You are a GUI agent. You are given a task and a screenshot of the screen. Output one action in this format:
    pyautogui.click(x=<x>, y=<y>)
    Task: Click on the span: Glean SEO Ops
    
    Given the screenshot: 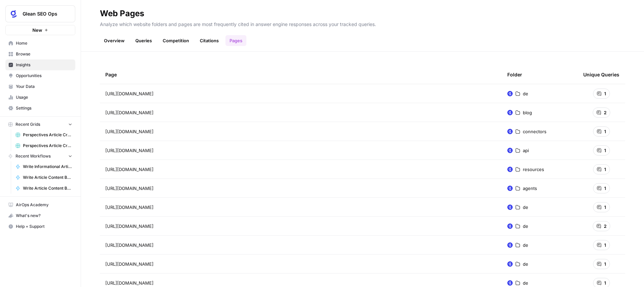 What is the action you would take?
    pyautogui.click(x=42, y=14)
    